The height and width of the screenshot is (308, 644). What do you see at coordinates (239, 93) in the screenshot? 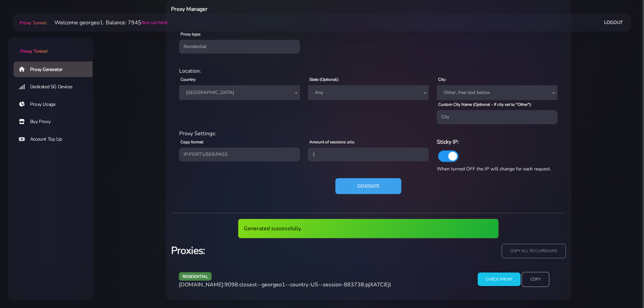
I see `span: United States of America` at bounding box center [239, 93].